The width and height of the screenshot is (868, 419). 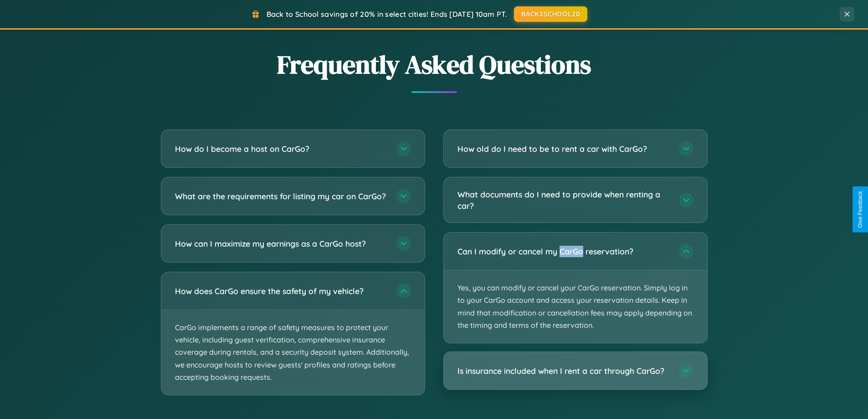 What do you see at coordinates (563, 149) in the screenshot?
I see `h3: How old do I need to be to rent a car with CarGo?` at bounding box center [563, 149].